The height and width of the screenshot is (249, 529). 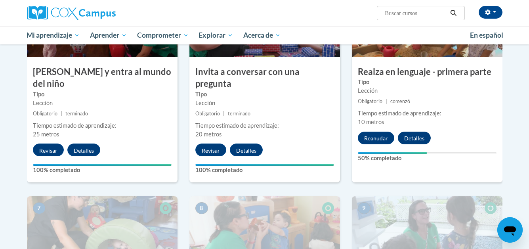 I want to click on div: Menú principal, so click(x=265, y=35).